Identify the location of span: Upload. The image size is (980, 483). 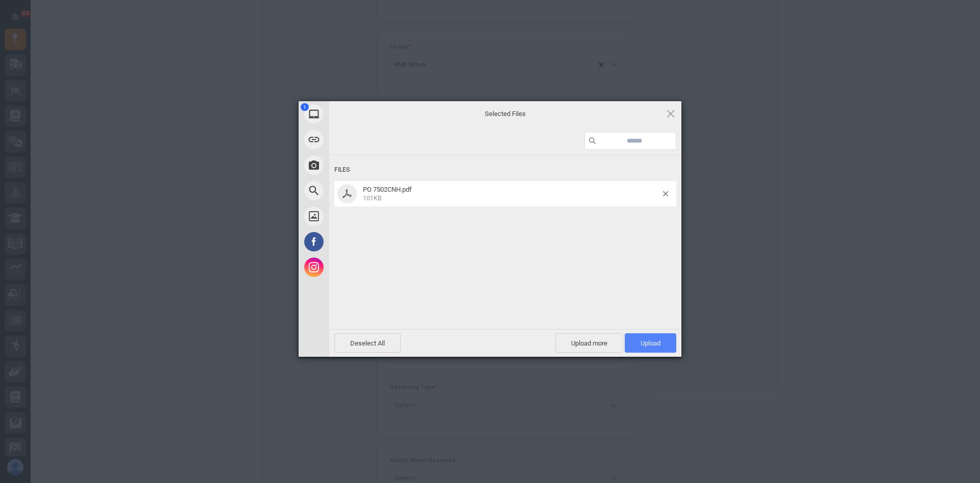
(651, 343).